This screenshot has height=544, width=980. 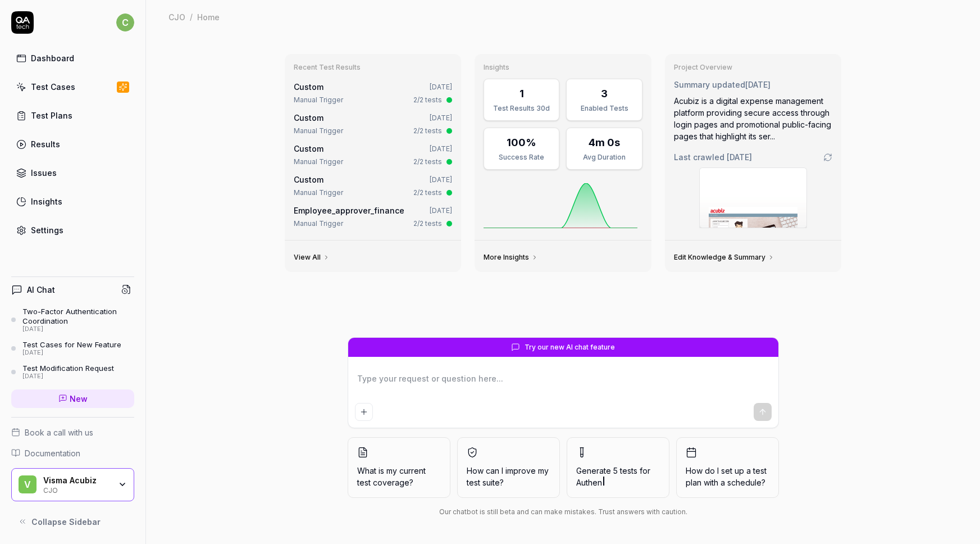 What do you see at coordinates (752, 198) in the screenshot?
I see `img: Screenshot` at bounding box center [752, 198].